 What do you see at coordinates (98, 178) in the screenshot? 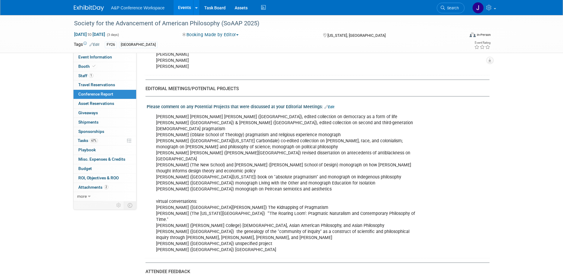
I see `span: ROI, Objectives & ROO` at bounding box center [98, 178].